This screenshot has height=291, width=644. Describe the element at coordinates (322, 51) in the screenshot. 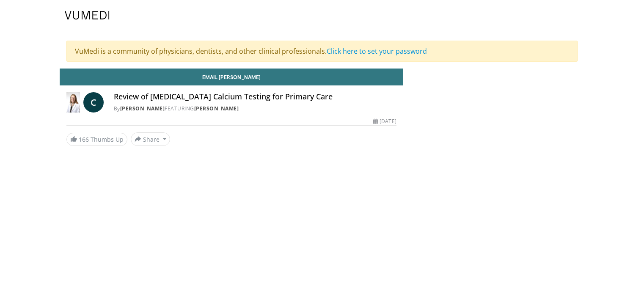

I see `div: VuMedi is a community of physicians, dentists, and other clinical professionals.` at that location.